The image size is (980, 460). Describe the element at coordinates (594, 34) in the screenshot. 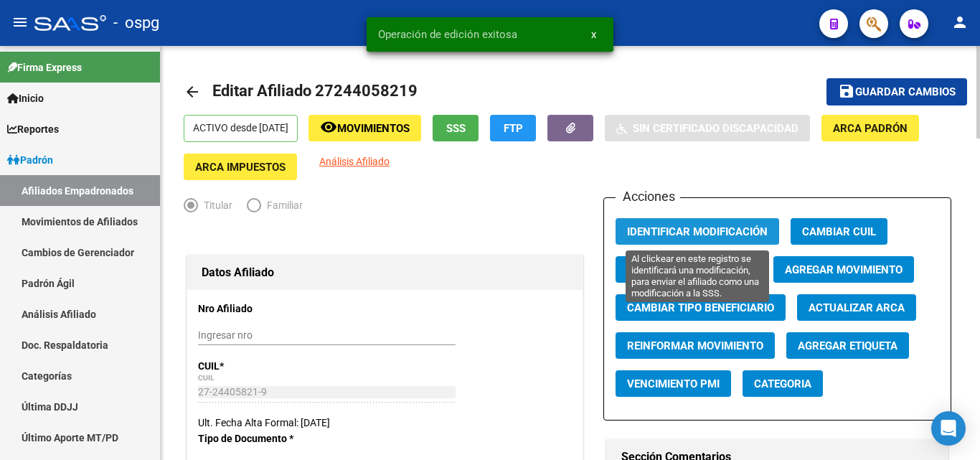

I see `span: x` at that location.